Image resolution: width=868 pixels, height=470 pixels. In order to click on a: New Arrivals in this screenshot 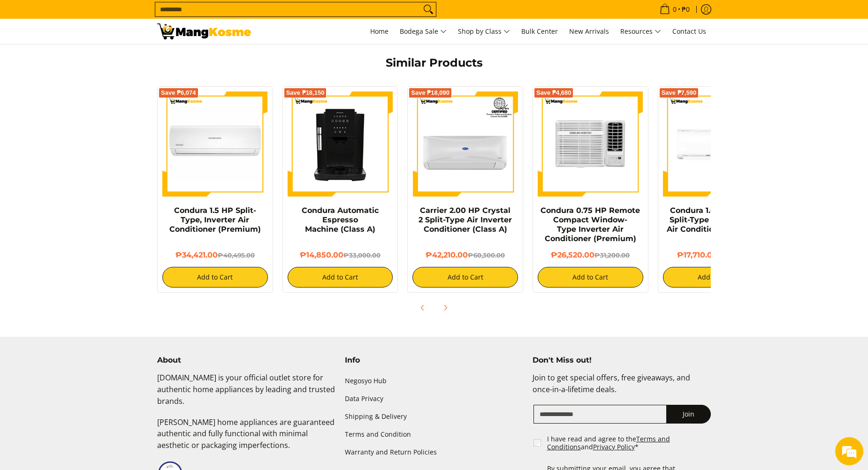, I will do `click(589, 32)`.